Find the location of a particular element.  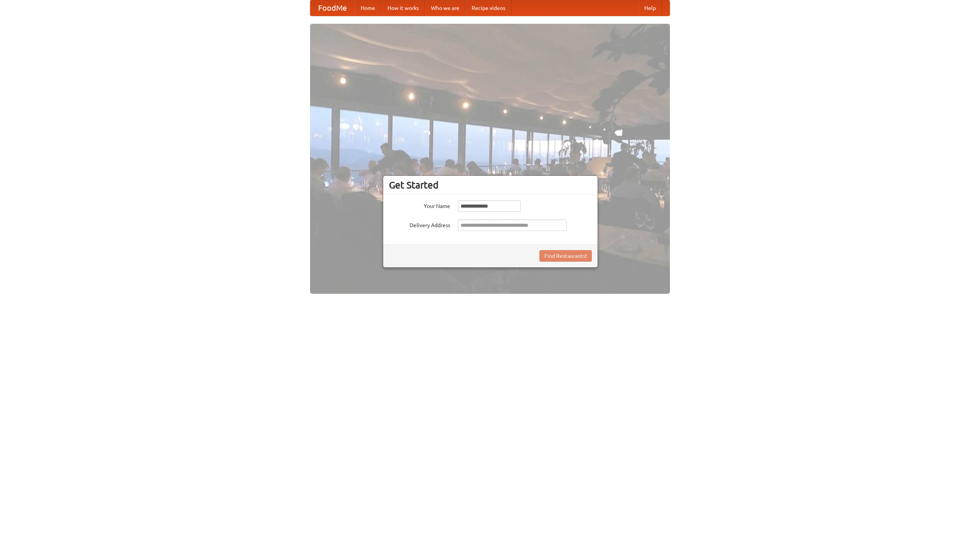

a: Help is located at coordinates (651, 8).